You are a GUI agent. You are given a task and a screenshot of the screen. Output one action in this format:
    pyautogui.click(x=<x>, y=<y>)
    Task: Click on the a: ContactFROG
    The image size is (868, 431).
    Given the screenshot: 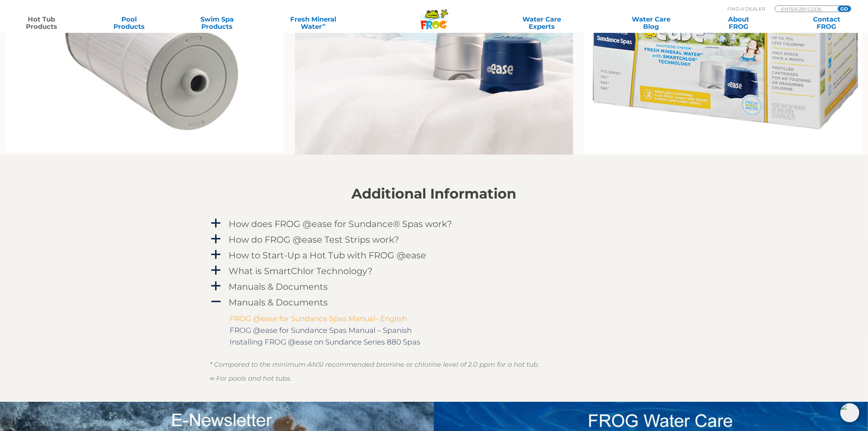 What is the action you would take?
    pyautogui.click(x=826, y=23)
    